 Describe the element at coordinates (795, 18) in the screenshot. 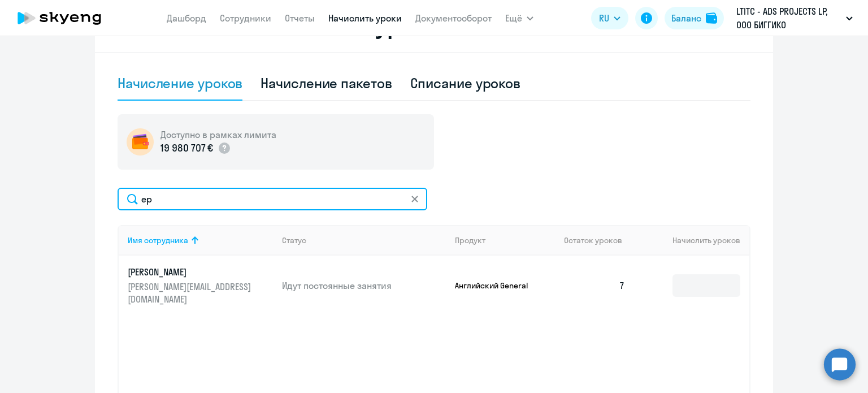

I see `button: LTITC - ADS PROJECTS LP, ООО БИГГИКО` at that location.